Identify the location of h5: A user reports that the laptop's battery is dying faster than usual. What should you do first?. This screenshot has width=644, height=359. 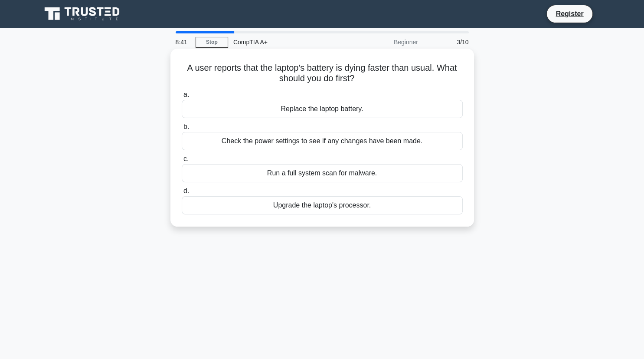
(322, 73).